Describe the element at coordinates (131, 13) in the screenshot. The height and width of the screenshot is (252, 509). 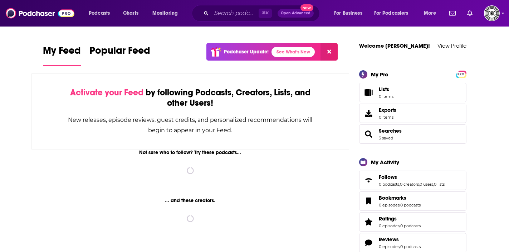
I see `a: Charts` at that location.